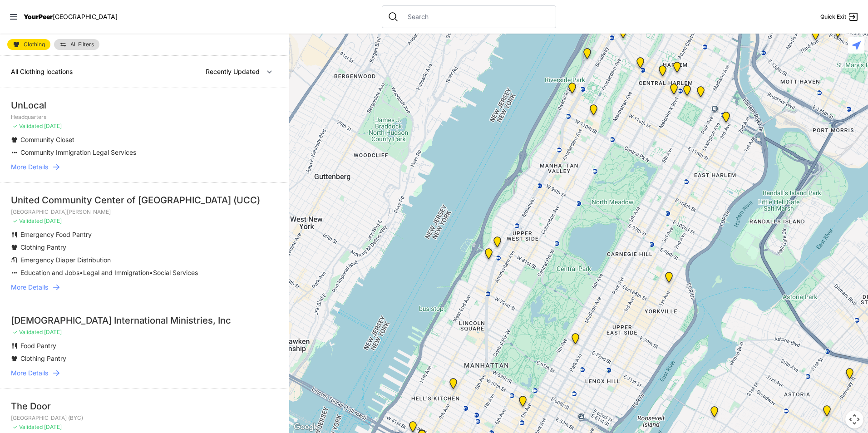 The width and height of the screenshot is (868, 433). I want to click on input: Search, so click(477, 17).